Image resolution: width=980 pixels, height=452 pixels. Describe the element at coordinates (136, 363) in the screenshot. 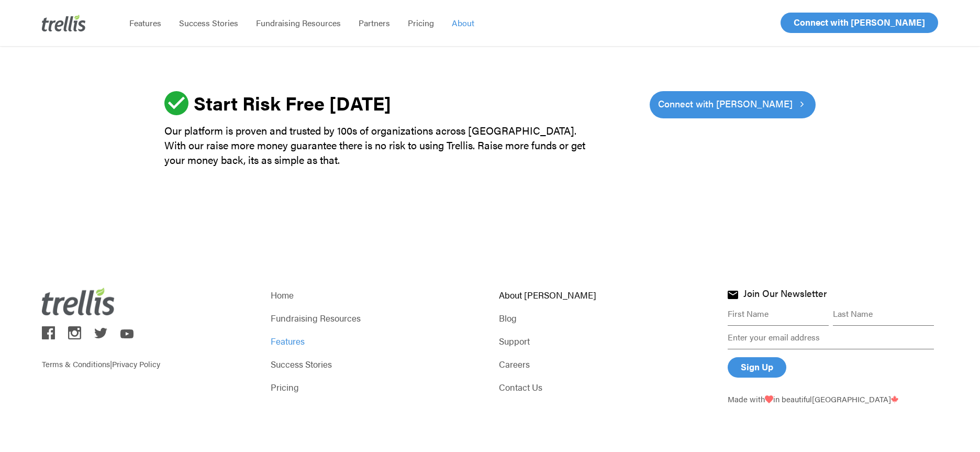

I see `a: Privacy Policy` at that location.